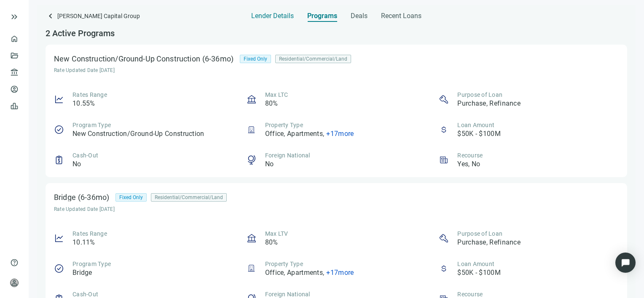 The height and width of the screenshot is (298, 644). What do you see at coordinates (359, 16) in the screenshot?
I see `span: Deals` at bounding box center [359, 16].